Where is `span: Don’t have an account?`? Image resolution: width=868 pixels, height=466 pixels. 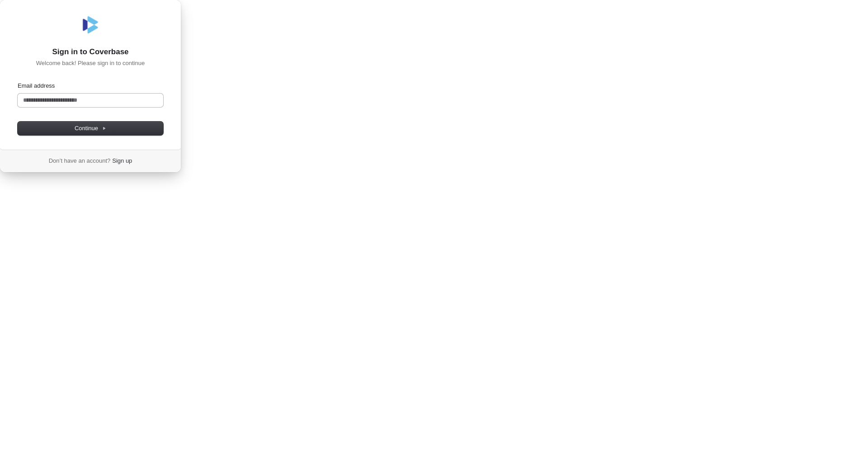
span: Don’t have an account? is located at coordinates (80, 161).